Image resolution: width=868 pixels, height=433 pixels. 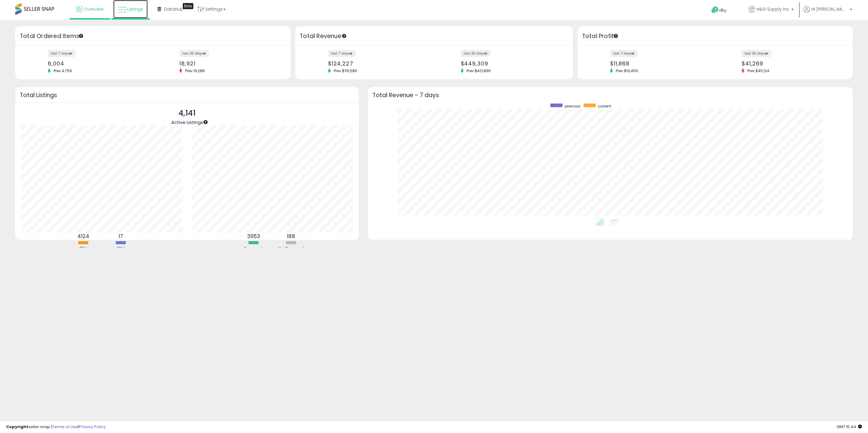 I want to click on div: $449,309, so click(x=512, y=63).